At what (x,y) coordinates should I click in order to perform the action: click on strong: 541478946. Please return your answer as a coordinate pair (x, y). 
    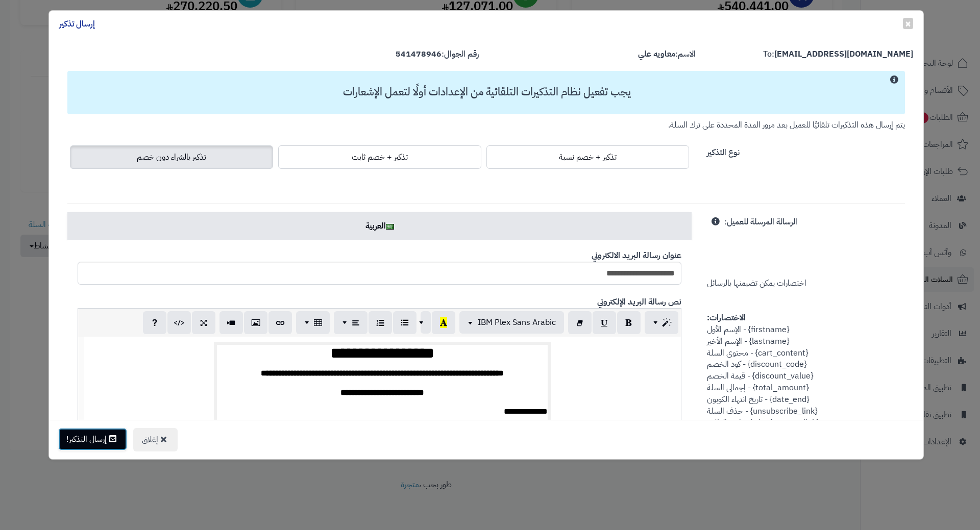
    Looking at the image, I should click on (418, 54).